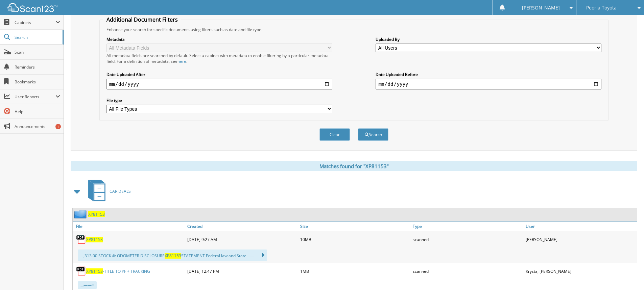 This screenshot has width=644, height=290. I want to click on div: All metadata fields are searched by default. Select a cabinet with metadata to enable filtering b..., so click(219, 59).